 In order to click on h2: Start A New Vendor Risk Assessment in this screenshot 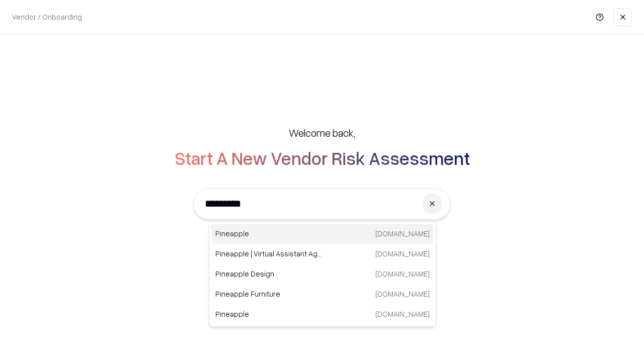, I will do `click(322, 158)`.